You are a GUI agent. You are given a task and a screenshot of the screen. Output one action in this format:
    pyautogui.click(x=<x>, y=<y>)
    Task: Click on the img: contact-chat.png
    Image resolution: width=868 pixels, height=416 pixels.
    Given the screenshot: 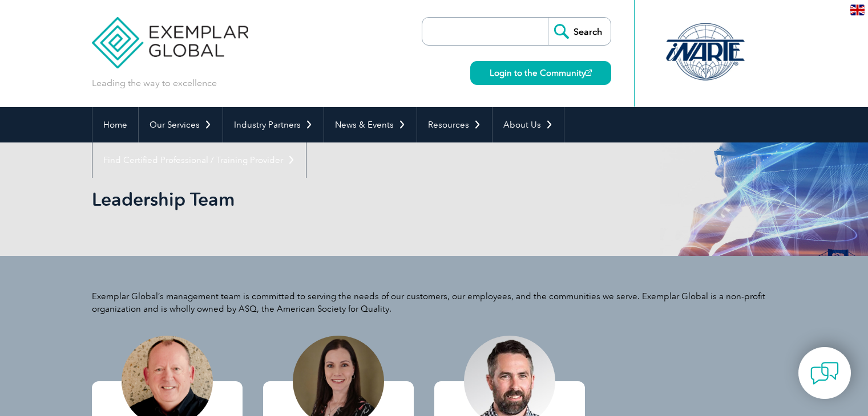 What is the action you would take?
    pyautogui.click(x=825, y=374)
    